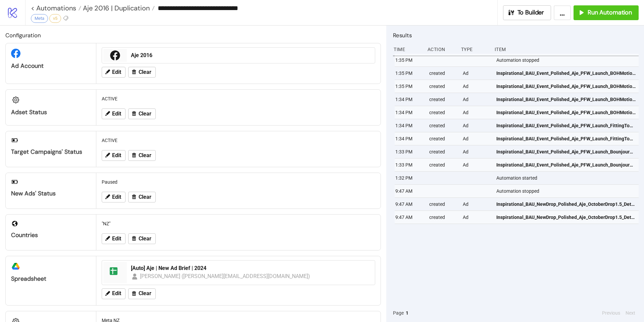 The image size is (644, 322). Describe the element at coordinates (527, 13) in the screenshot. I see `button: To Builder` at that location.